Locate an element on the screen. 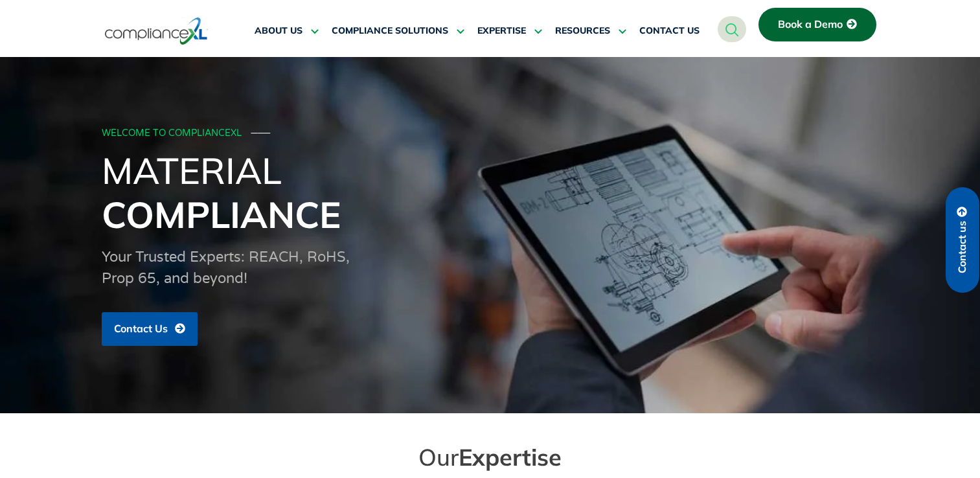  a: COMPLIANCE SOLUTIONS is located at coordinates (398, 31).